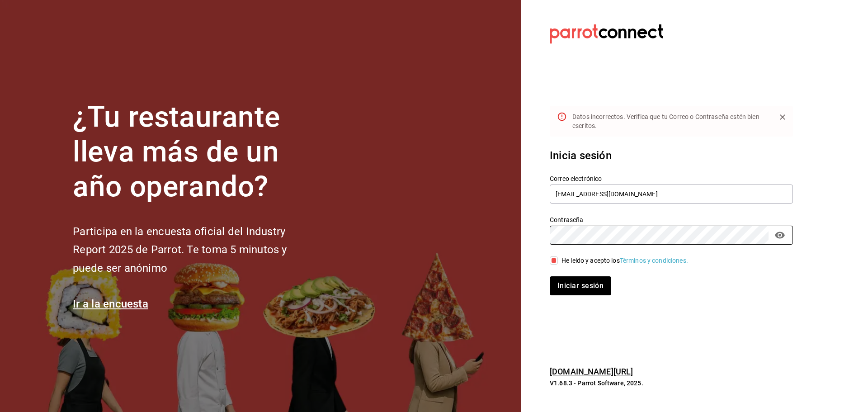 Image resolution: width=868 pixels, height=412 pixels. I want to click on input: Ingresa tu correo electrónico, so click(672, 194).